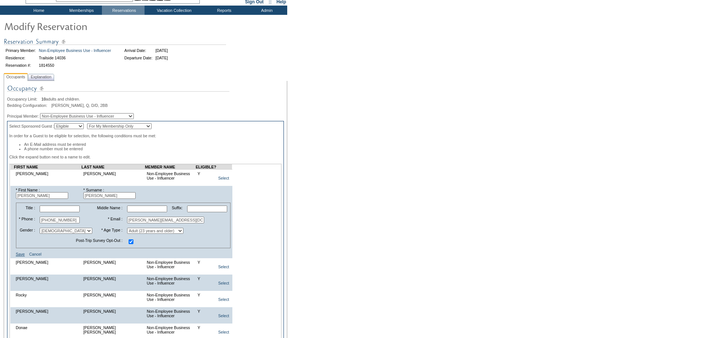 This screenshot has height=338, width=706. What do you see at coordinates (24, 99) in the screenshot?
I see `span: Occupancy Limit:` at bounding box center [24, 99].